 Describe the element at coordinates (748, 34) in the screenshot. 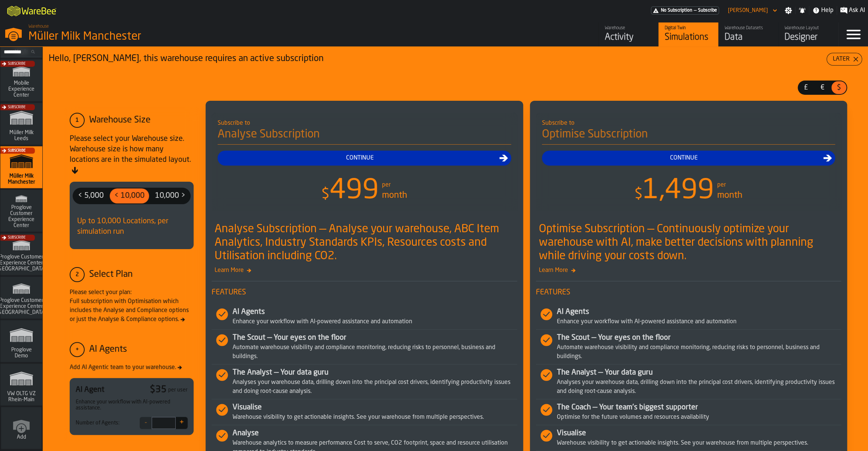

I see `a: link-to-/wh/i/b09612b5-e9f1-4a3a-b0a4-784729d61419/data` at that location.